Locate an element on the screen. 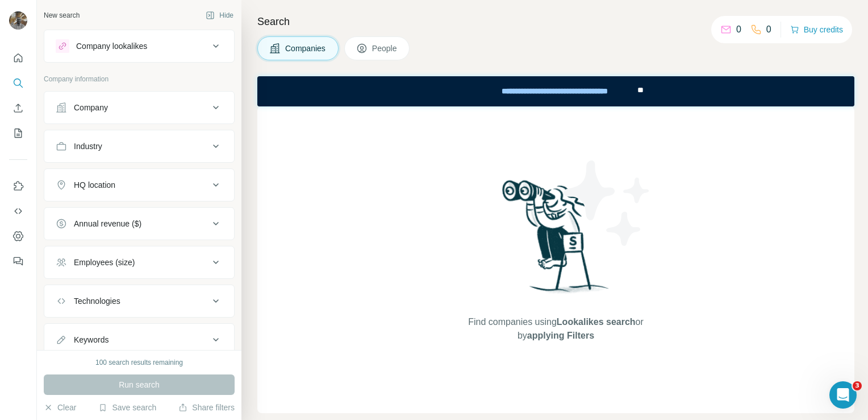 This screenshot has width=868, height=420. div: Company lookalikes is located at coordinates (111, 46).